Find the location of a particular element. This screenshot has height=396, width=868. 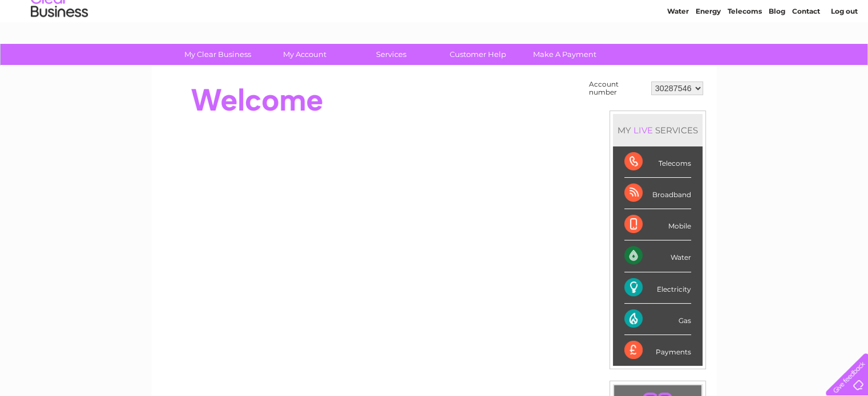

a: Make A Payment is located at coordinates (564, 54).